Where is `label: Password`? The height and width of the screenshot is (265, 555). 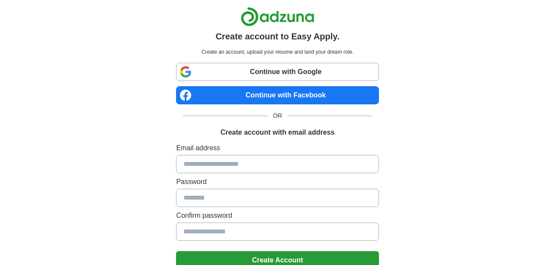
label: Password is located at coordinates (277, 182).